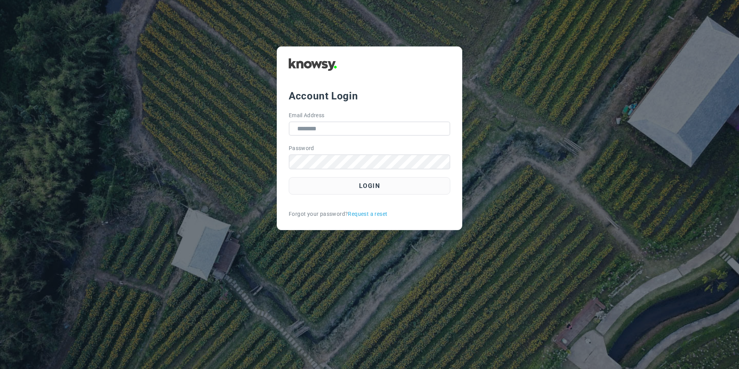 The image size is (739, 369). Describe the element at coordinates (302, 148) in the screenshot. I see `label: Password` at that location.